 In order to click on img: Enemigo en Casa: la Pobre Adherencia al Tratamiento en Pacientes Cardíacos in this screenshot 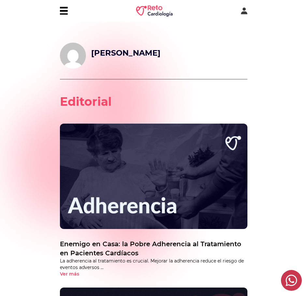, I will do `click(154, 177)`.